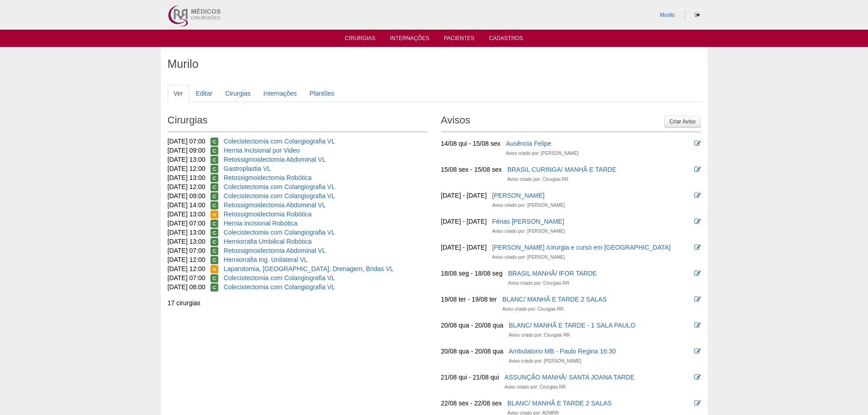 The width and height of the screenshot is (868, 415). What do you see at coordinates (471, 143) in the screenshot?
I see `div: 14/08 qui - 15/08 sex` at bounding box center [471, 143].